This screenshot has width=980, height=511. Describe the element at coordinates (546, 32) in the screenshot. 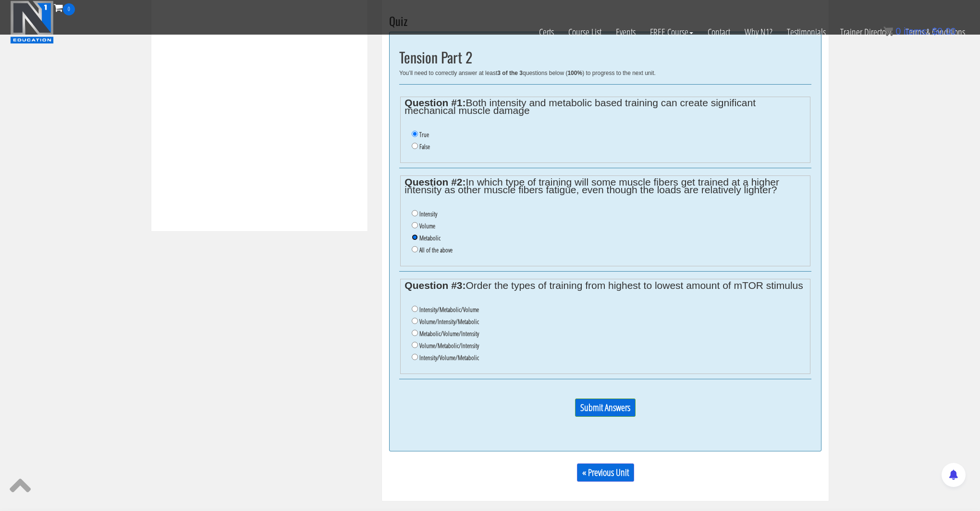

I see `a: Certs` at that location.